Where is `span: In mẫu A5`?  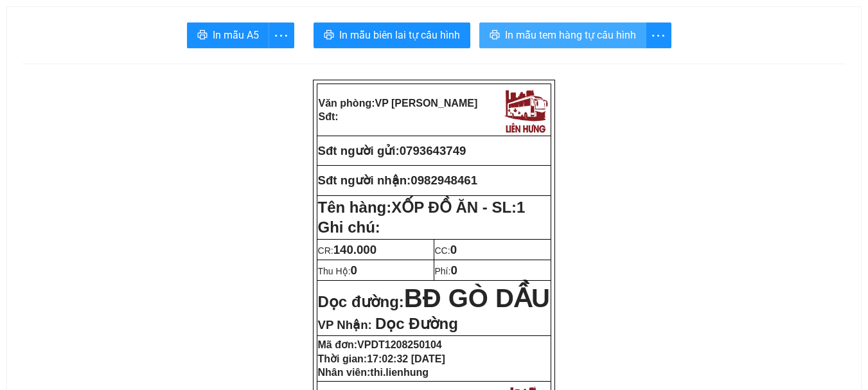
span: In mẫu A5 is located at coordinates (236, 35).